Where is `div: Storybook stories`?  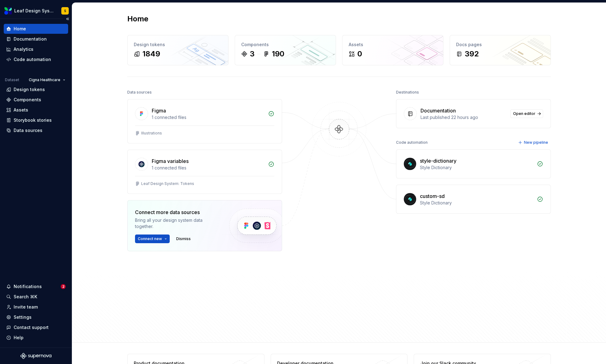
div: Storybook stories is located at coordinates (33, 120).